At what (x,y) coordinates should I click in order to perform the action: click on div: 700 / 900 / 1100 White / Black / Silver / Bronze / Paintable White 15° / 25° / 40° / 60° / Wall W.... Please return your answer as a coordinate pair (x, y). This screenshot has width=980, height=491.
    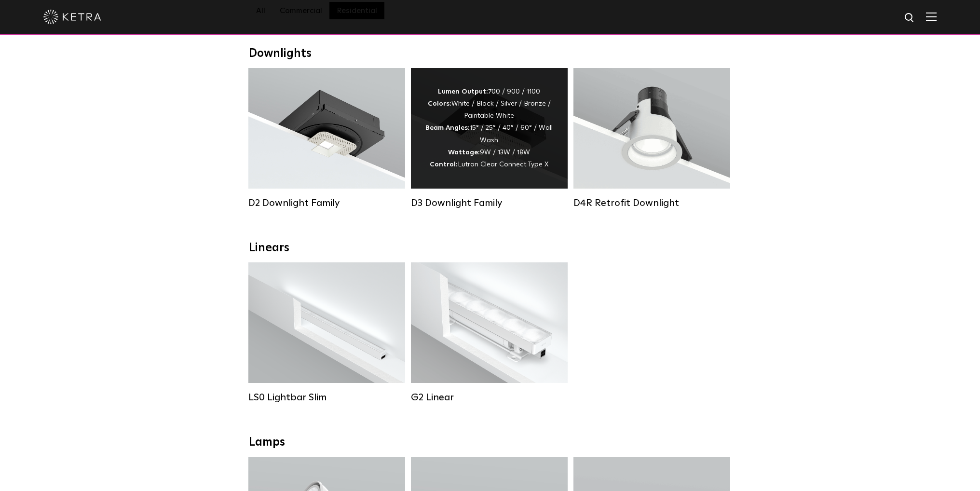
    Looking at the image, I should click on (489, 128).